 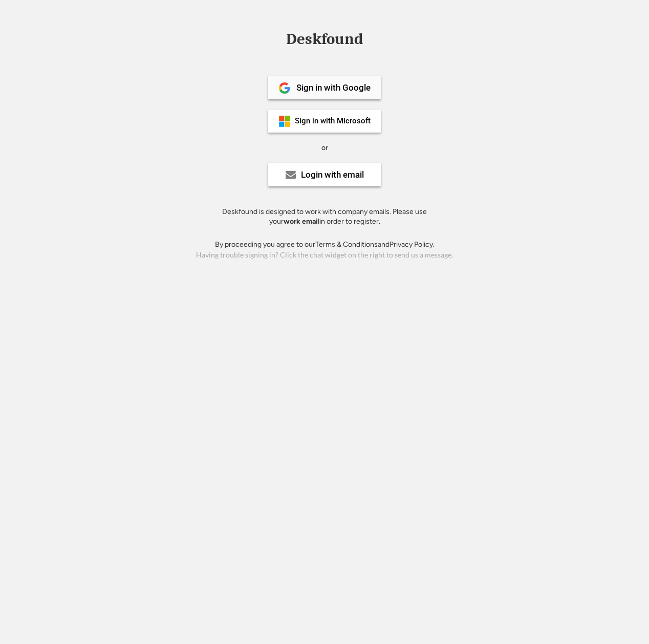 What do you see at coordinates (284, 88) in the screenshot?
I see `img: 1024px-Google__G__Logo.svg.png` at bounding box center [284, 88].